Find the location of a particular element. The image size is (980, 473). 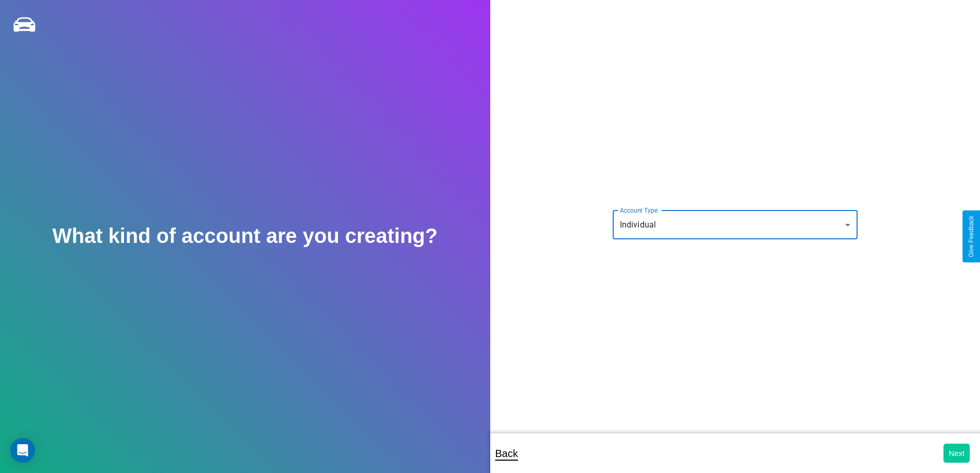

h2: What kind of account are you creating? is located at coordinates (245, 235).